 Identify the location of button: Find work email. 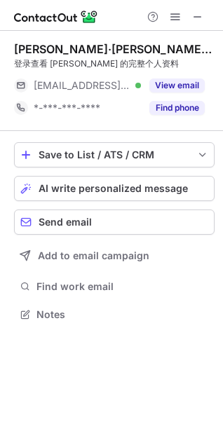
(114, 286).